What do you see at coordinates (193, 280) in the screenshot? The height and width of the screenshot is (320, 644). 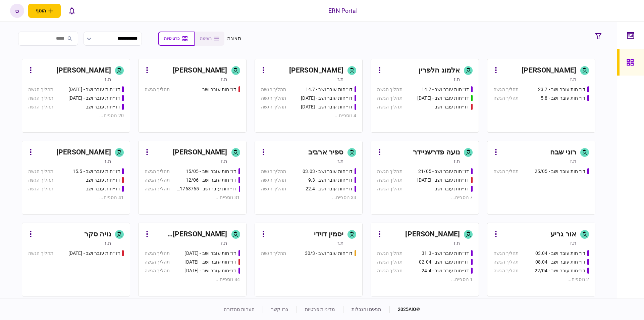 I see `div: 84 נוספים ...` at bounding box center [193, 280].